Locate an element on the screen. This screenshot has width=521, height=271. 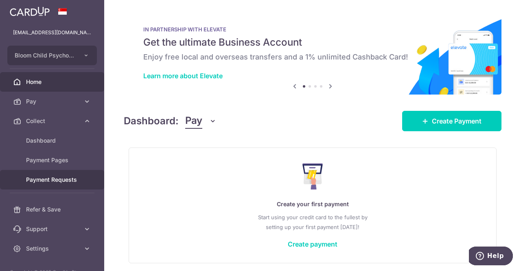
span: Settings is located at coordinates (53, 248).